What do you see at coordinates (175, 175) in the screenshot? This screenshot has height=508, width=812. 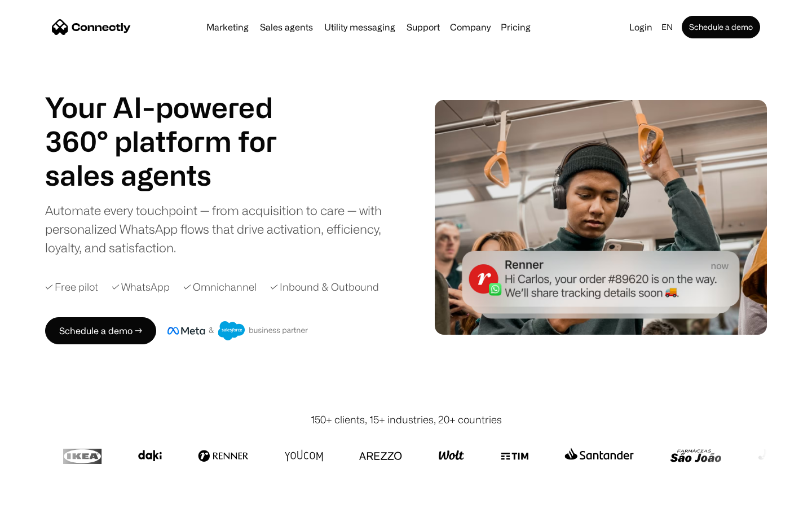 I see `h1: sales agents` at bounding box center [175, 175].